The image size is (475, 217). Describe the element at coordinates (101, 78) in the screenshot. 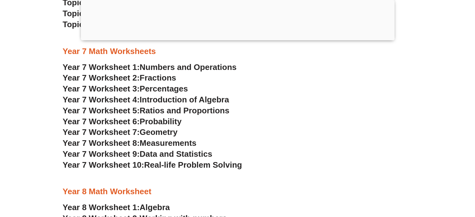

I see `span: Year 7 Worksheet 2:` at that location.